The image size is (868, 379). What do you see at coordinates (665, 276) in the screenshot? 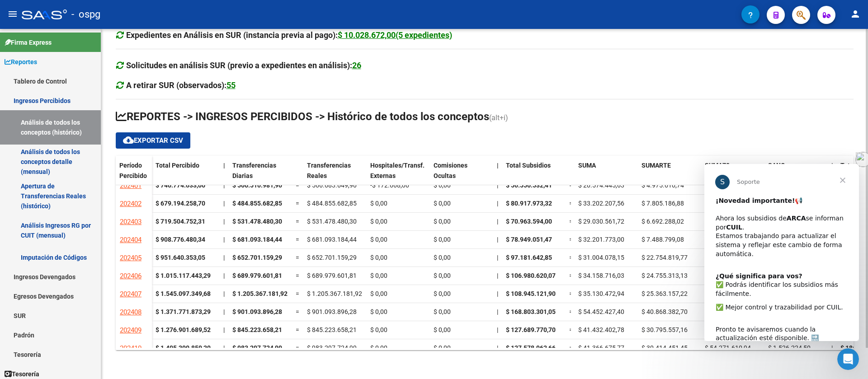
I see `span: $ 24.755.313,13` at bounding box center [665, 276].